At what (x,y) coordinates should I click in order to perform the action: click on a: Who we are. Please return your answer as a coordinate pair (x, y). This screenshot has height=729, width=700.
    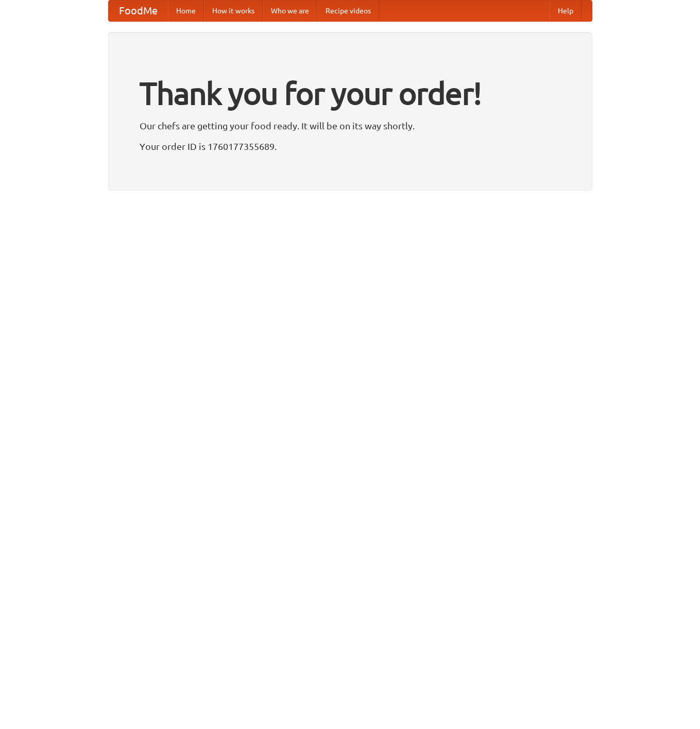
    Looking at the image, I should click on (290, 11).